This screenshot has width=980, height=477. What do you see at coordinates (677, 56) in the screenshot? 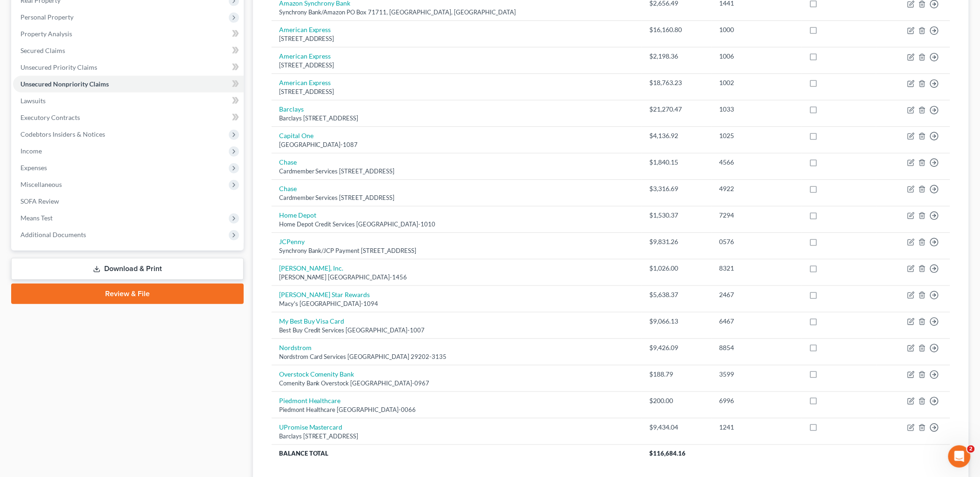
I see `div: $2,198.36` at bounding box center [677, 56].